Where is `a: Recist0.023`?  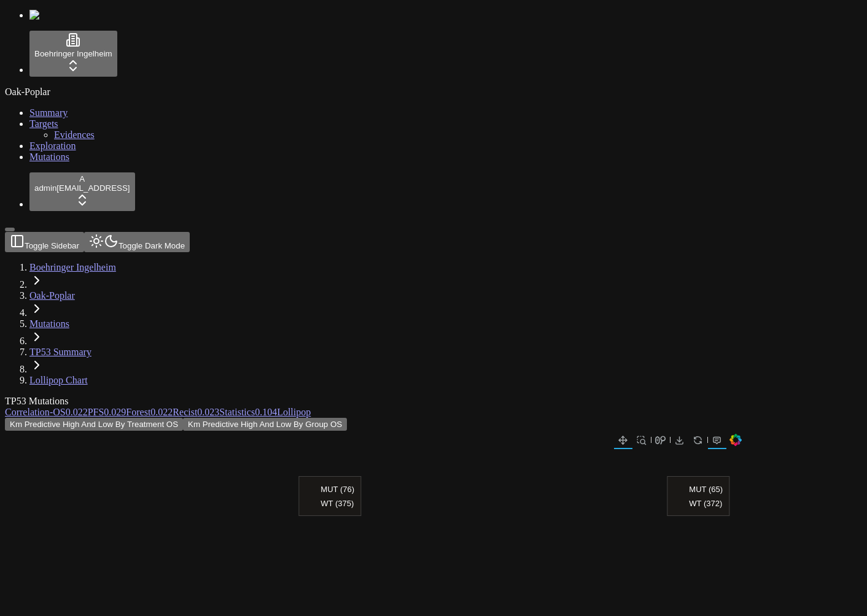
a: Recist0.023 is located at coordinates (196, 412).